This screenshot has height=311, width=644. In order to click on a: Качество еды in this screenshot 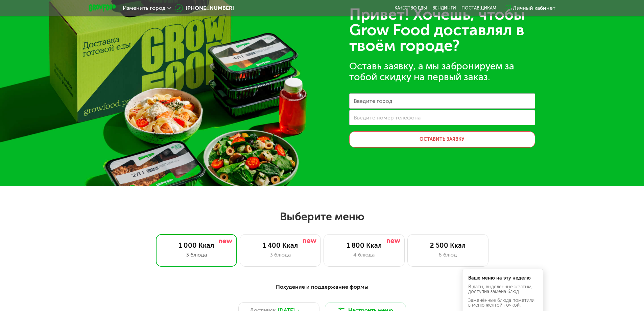, I will do `click(411, 8)`.